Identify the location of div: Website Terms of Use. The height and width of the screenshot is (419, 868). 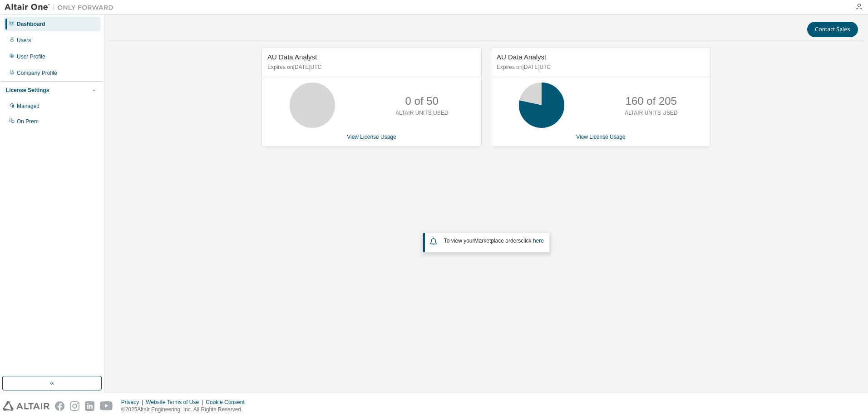
(176, 402).